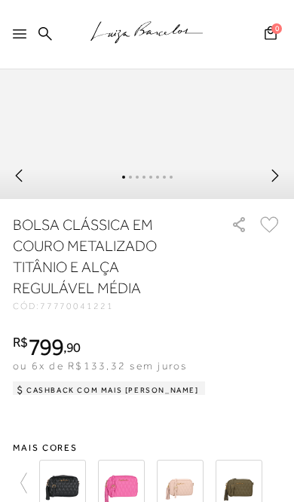 The width and height of the screenshot is (294, 502). Describe the element at coordinates (277, 29) in the screenshot. I see `span: 0` at that location.